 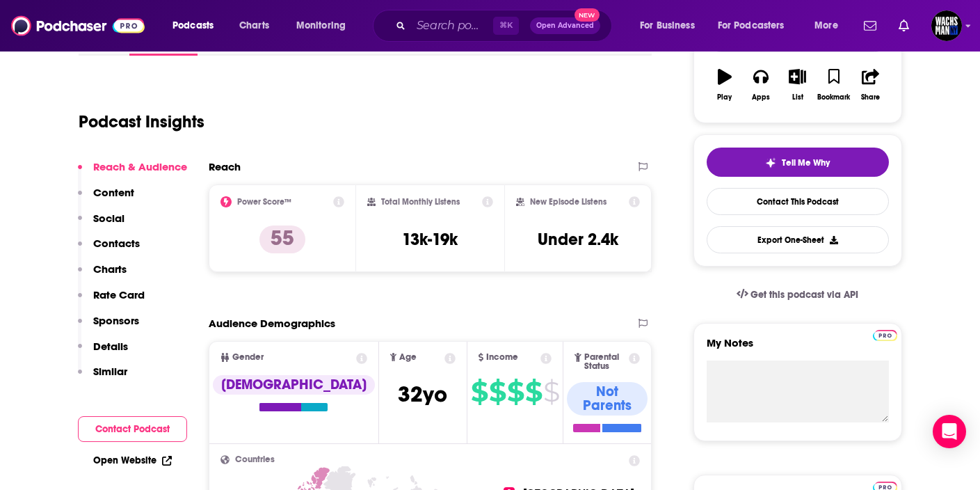 I want to click on p: Reach & Audience, so click(x=140, y=167).